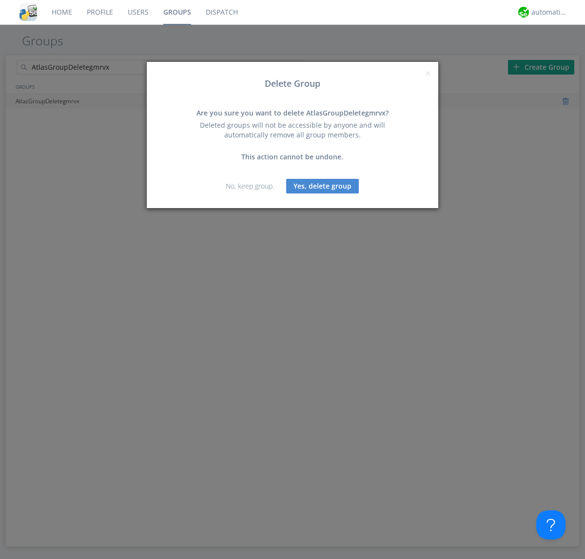 The height and width of the screenshot is (559, 585). What do you see at coordinates (523, 12) in the screenshot?
I see `img: d2d01cd9b4174d08988066c6d424eccd` at bounding box center [523, 12].